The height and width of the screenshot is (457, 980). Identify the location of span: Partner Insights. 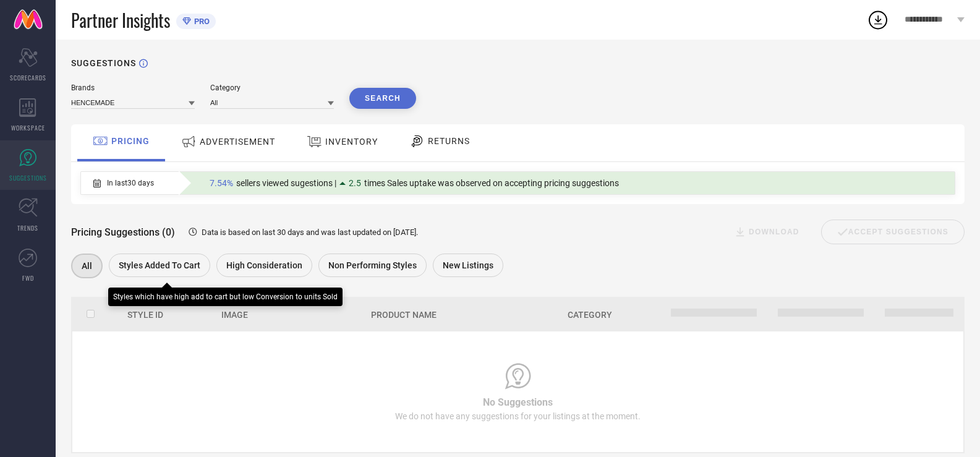
(121, 20).